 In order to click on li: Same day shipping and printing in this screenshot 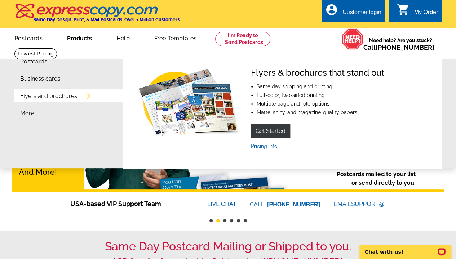, I will do `click(320, 86)`.